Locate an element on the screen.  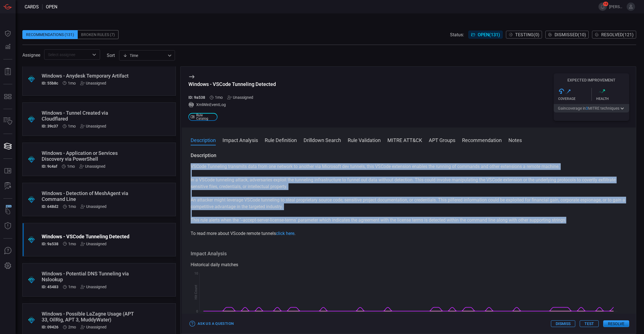
span: Assignee is located at coordinates (31, 55).